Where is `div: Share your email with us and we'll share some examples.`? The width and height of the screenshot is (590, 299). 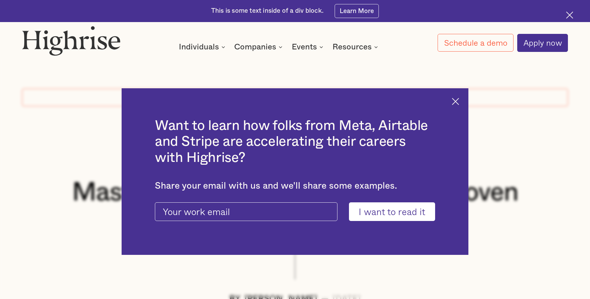 div: Share your email with us and we'll share some examples. is located at coordinates (295, 186).